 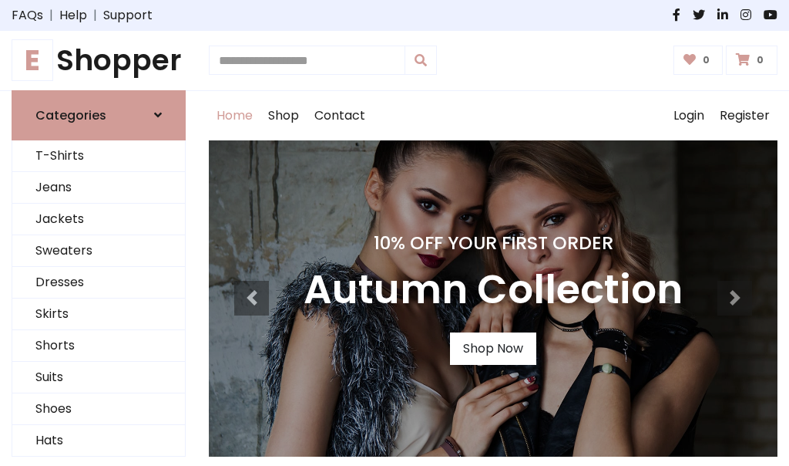 What do you see at coordinates (99, 115) in the screenshot?
I see `a: Categories` at bounding box center [99, 115].